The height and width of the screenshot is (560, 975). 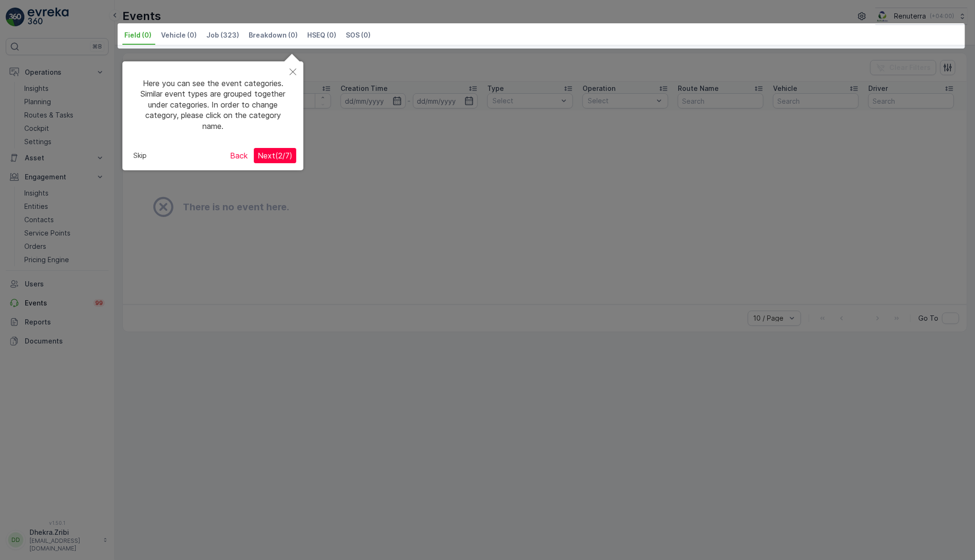 I want to click on button: Next, so click(x=275, y=156).